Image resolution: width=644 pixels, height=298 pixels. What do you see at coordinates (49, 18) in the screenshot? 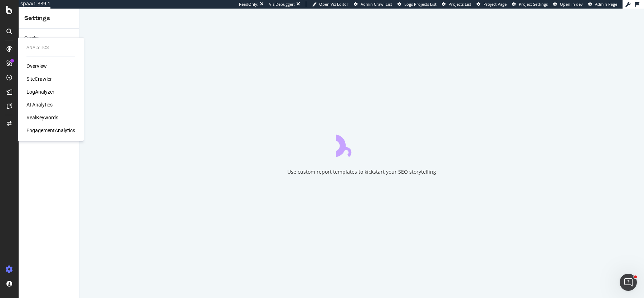
I see `div: Settings` at bounding box center [49, 18].